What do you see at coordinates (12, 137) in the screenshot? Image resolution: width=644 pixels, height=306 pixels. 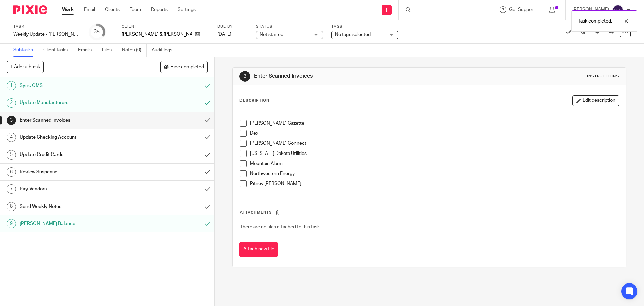 I see `div: 4` at bounding box center [12, 137].